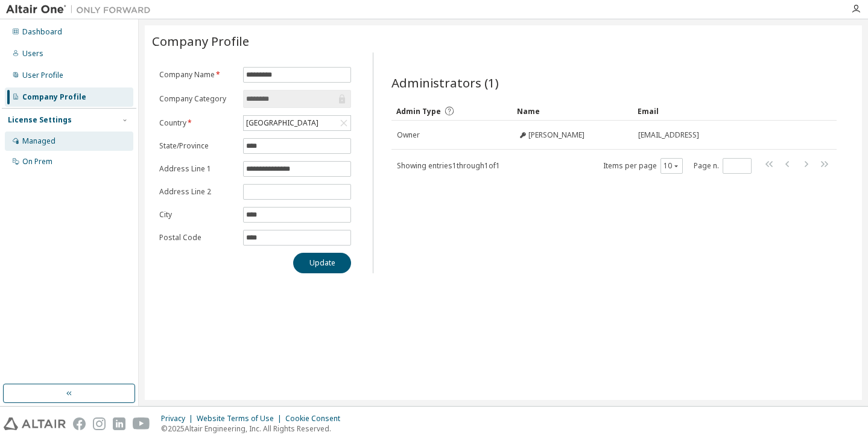 The height and width of the screenshot is (441, 868). What do you see at coordinates (409, 135) in the screenshot?
I see `span: Owner` at bounding box center [409, 135].